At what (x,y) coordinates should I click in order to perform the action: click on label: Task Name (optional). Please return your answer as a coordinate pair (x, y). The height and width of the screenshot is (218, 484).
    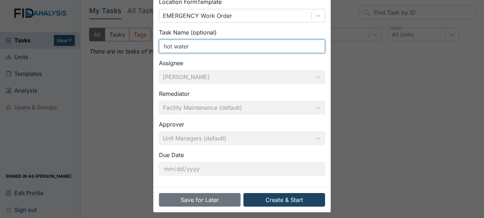
    Looking at the image, I should click on (188, 32).